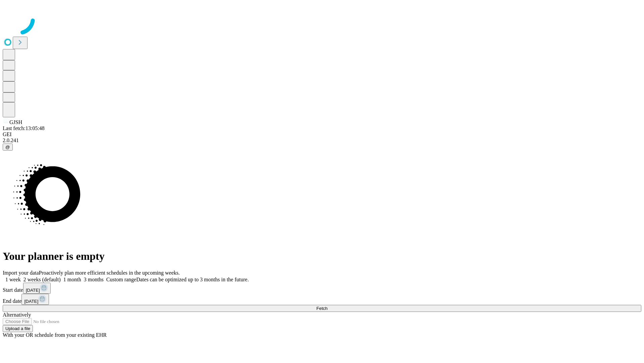 This screenshot has width=644, height=363. I want to click on span: Alternatively, so click(17, 314).